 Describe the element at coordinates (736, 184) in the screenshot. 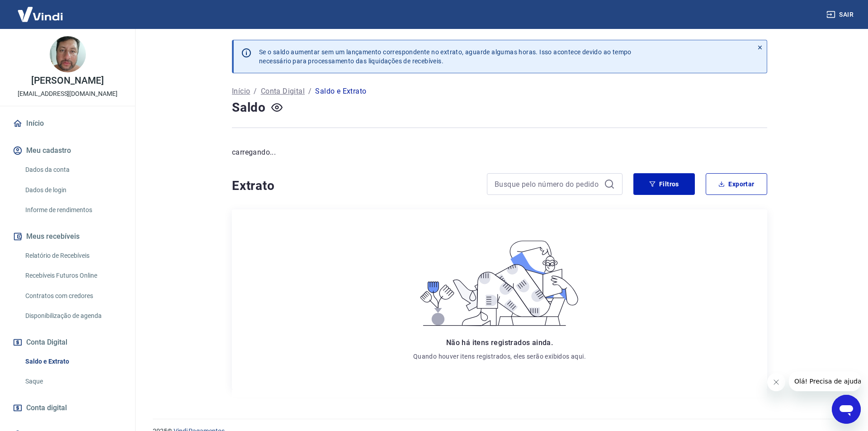

I see `button: Exportar` at that location.